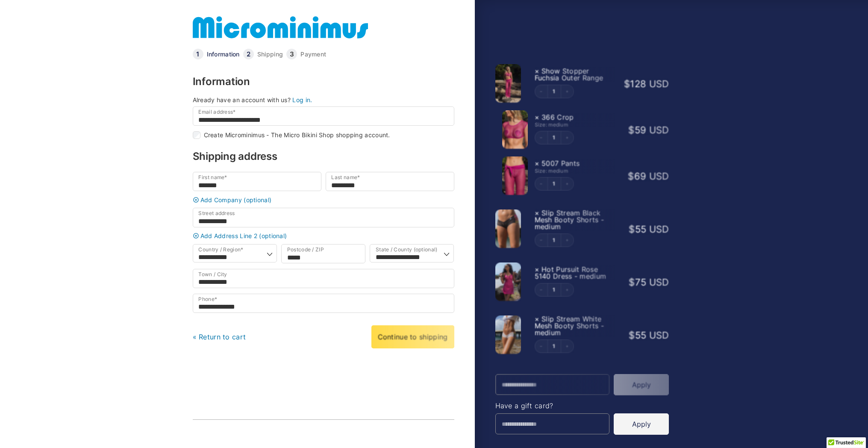 The height and width of the screenshot is (448, 868). Describe the element at coordinates (323, 82) in the screenshot. I see `h3: Information` at that location.